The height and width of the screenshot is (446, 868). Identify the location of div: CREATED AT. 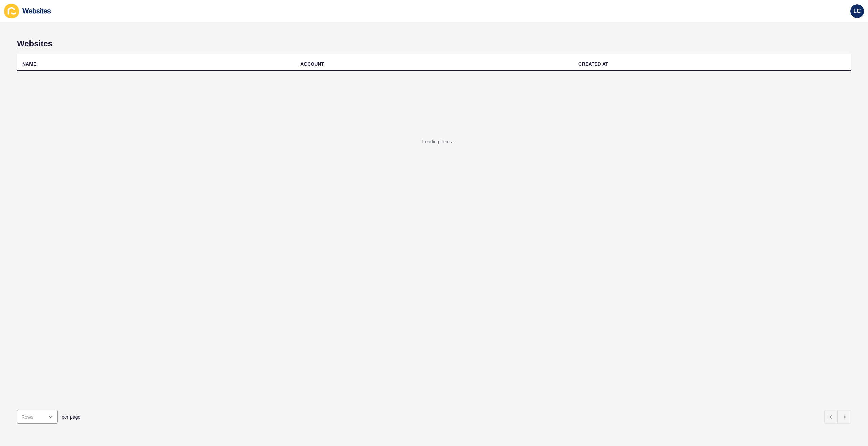
(593, 64).